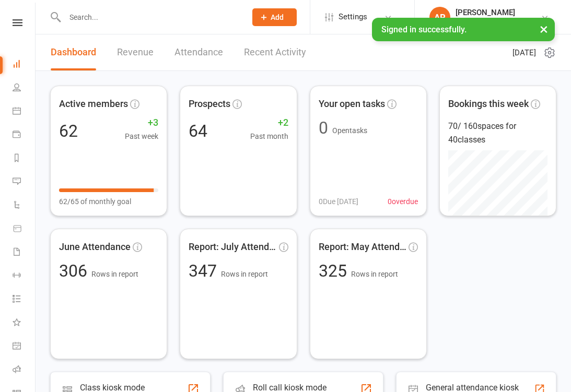  What do you see at coordinates (489, 104) in the screenshot?
I see `span: Bookings this week` at bounding box center [489, 104].